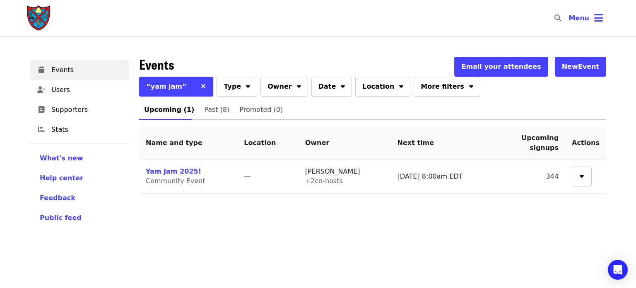 The image size is (636, 288). I want to click on button: Date, so click(332, 87).